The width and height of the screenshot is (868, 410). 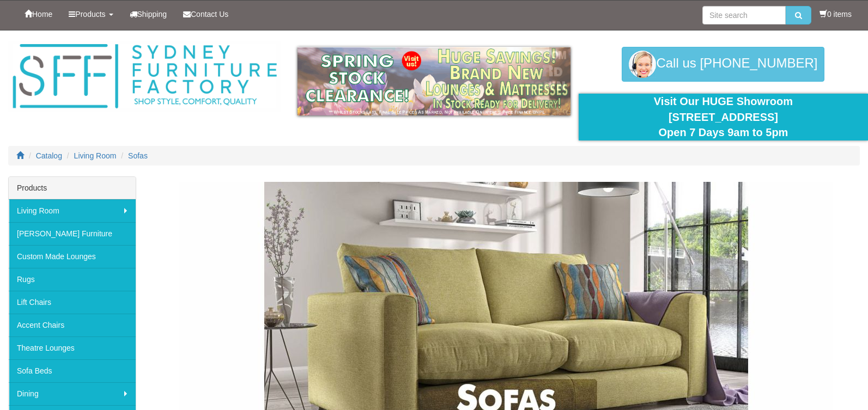 I want to click on a: Dining, so click(x=72, y=394).